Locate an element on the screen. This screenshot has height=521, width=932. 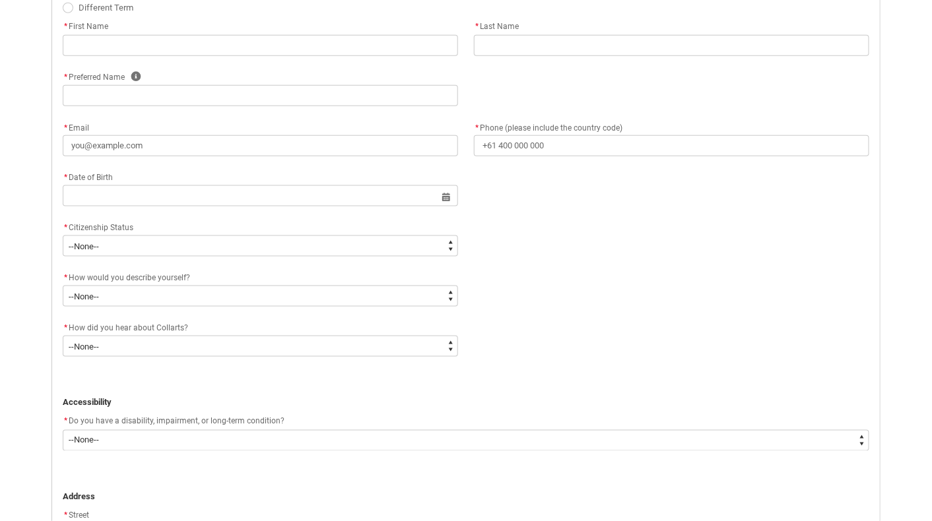
span: Citizenship Status is located at coordinates (101, 228).